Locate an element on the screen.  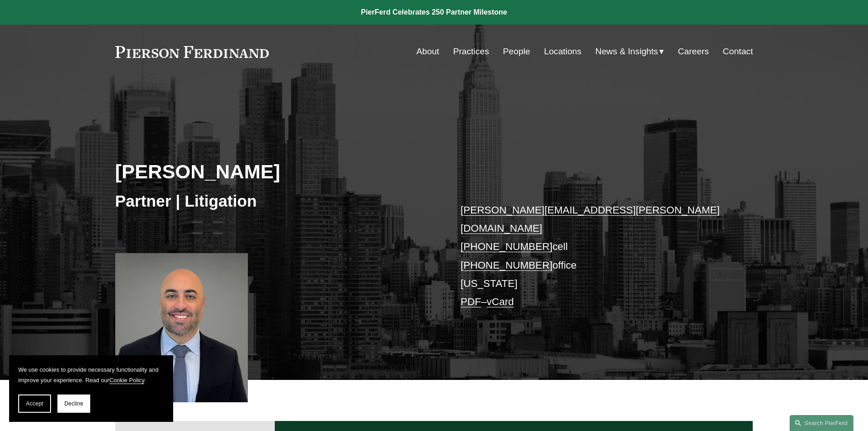
span: Accept is located at coordinates (35, 403).